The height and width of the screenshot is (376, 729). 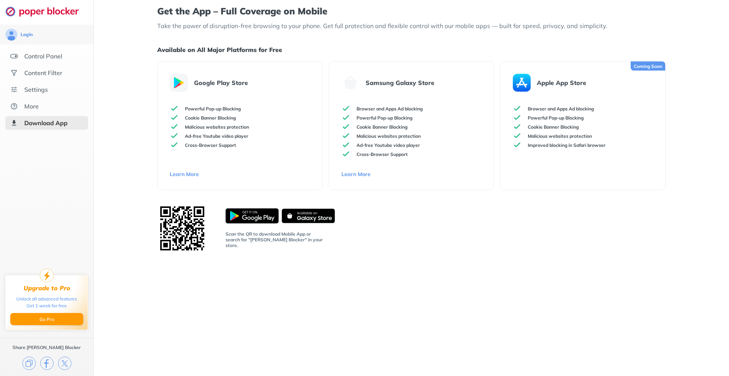 I want to click on img: download-app-selected.svg, so click(x=14, y=123).